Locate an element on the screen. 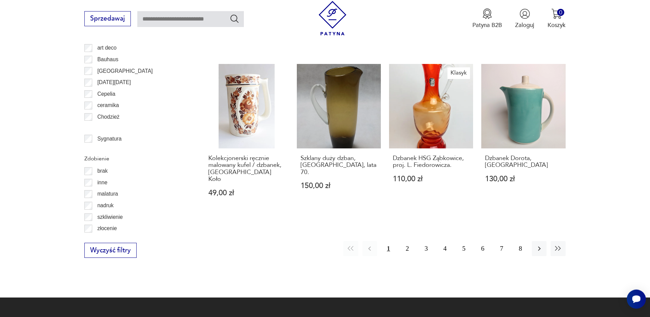 The image size is (650, 317). a: KlasykDzbanek HSG Ząbkowice, proj. L. Fiedorowicza.Dzbanek HSG Ząbkowice, proj. L. Fiedorowicza.1... is located at coordinates (431, 138).